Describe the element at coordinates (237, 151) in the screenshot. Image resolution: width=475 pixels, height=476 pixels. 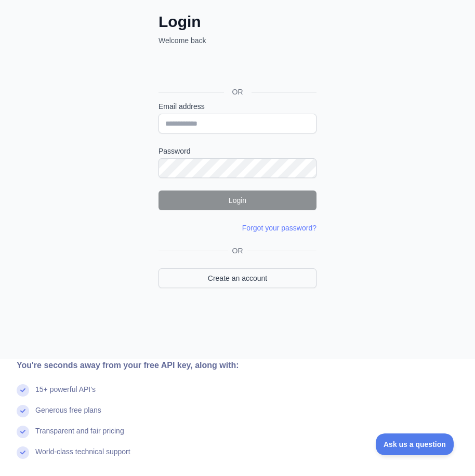
I see `label: Password` at that location.